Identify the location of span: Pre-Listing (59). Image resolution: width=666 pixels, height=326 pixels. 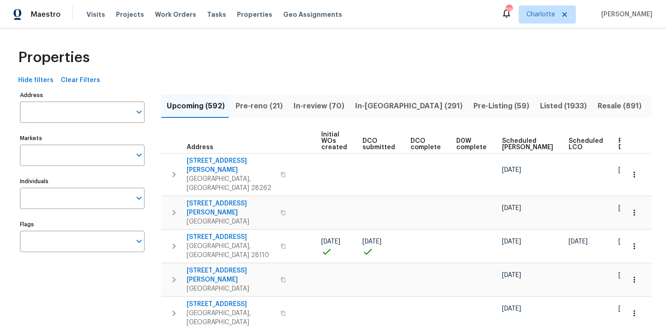
(501, 106).